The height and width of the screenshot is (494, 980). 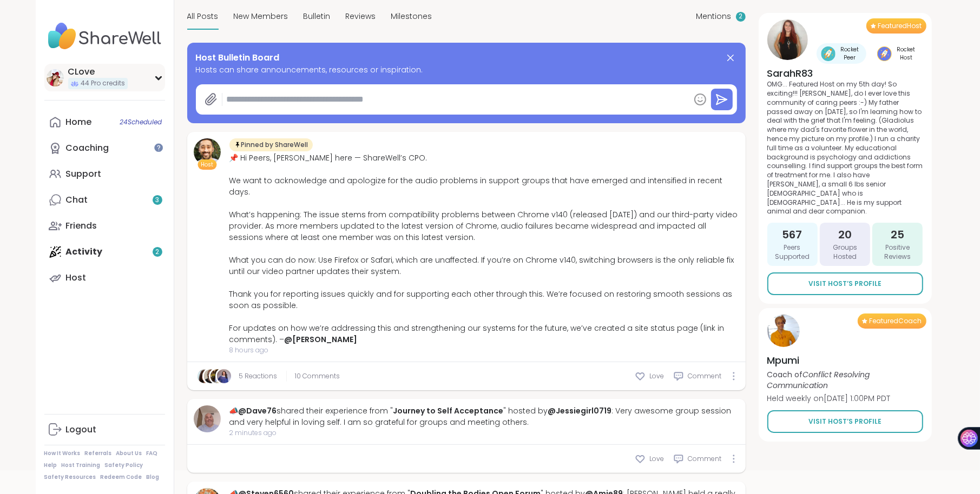 I want to click on a: brett, so click(x=207, y=152).